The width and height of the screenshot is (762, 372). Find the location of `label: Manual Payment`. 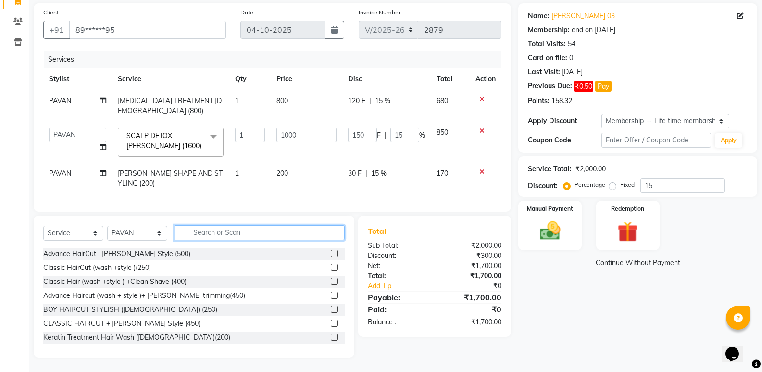

label: Manual Payment is located at coordinates (550, 209).